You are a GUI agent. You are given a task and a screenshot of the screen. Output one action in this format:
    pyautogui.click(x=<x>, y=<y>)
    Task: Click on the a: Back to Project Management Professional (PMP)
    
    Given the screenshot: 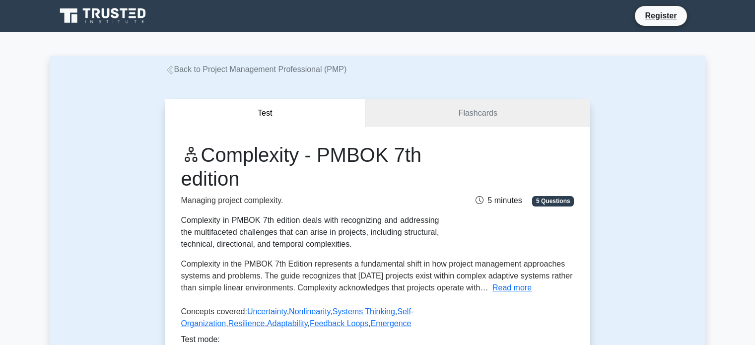 What is the action you would take?
    pyautogui.click(x=256, y=69)
    